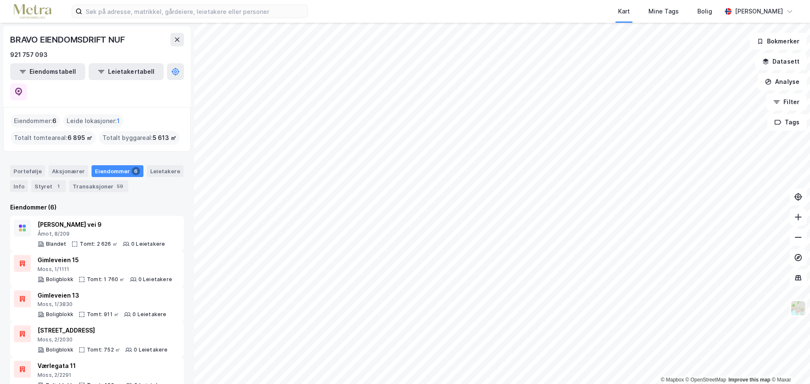  Describe the element at coordinates (787, 122) in the screenshot. I see `button: Tags` at that location.